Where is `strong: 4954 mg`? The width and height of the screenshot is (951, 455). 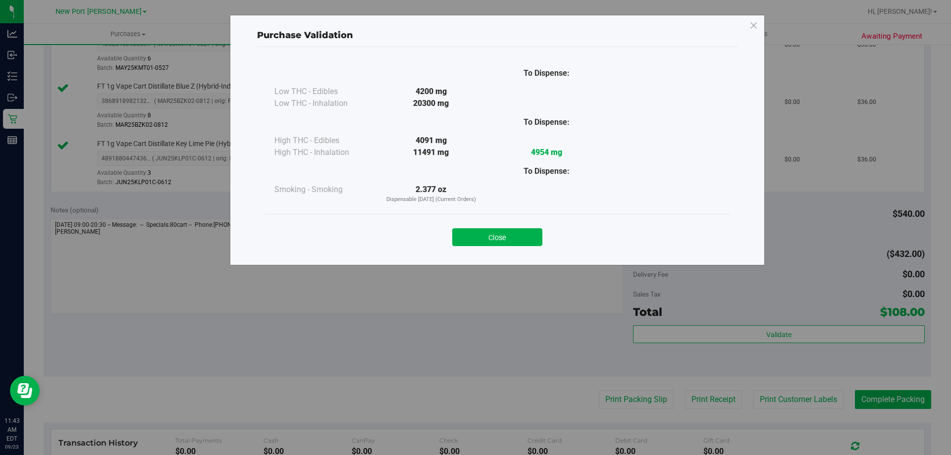 strong: 4954 mg is located at coordinates (546, 152).